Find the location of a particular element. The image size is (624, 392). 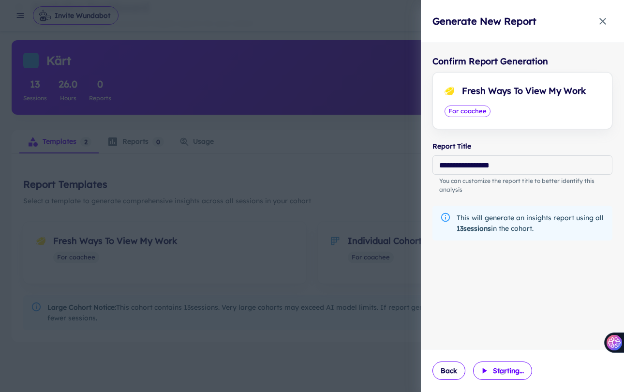

h6: Fresh Ways To View My Work is located at coordinates (524, 91).